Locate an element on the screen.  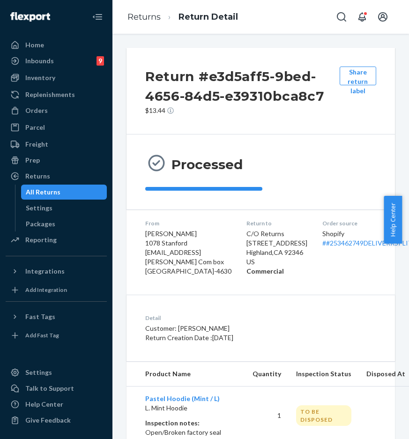
a: Parcel is located at coordinates (56, 127).